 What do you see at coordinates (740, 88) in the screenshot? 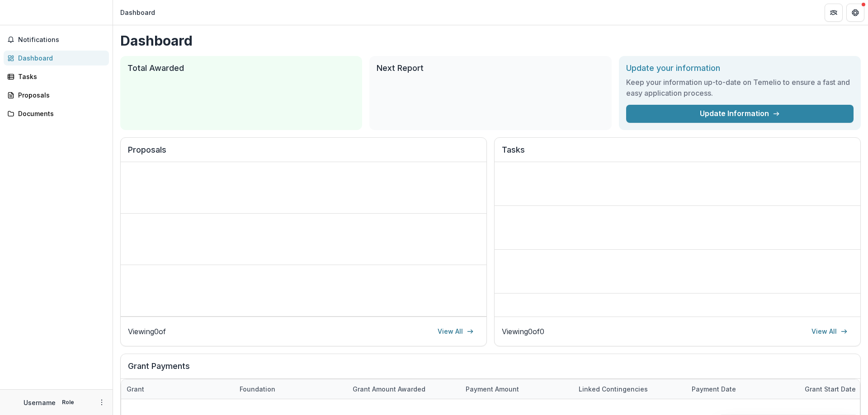
I see `h3: Keep your information up-to-date on Temelio to ensure a fast and easy application process.` at bounding box center [740, 88].